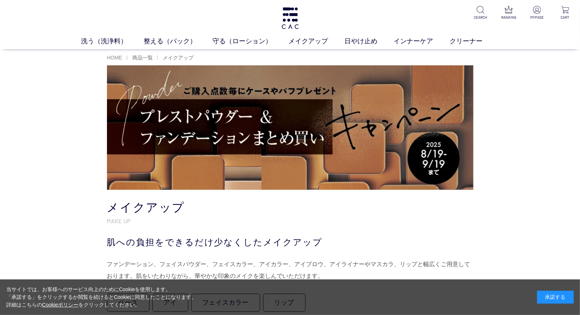 This screenshot has width=580, height=315. I want to click on div: ファンデーション、フェイスパウダー、フェイスカラー、アイカラー、アイブロウ、アイライナーやマスカラ、リップと幅広くご用意しております。肌をいたわりながら、華やかな印象のメイクを楽しんでいただけます。, so click(290, 270).